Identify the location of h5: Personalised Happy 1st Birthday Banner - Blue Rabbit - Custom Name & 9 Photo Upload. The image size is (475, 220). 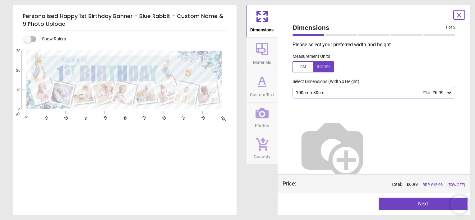
(125, 20).